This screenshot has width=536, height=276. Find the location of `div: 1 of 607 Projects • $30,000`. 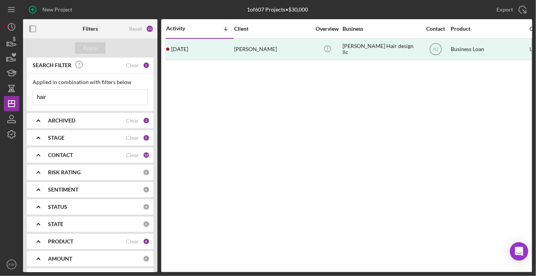

div: 1 of 607 Projects • $30,000 is located at coordinates (278, 10).